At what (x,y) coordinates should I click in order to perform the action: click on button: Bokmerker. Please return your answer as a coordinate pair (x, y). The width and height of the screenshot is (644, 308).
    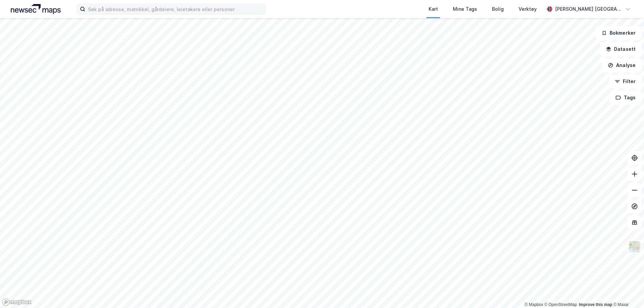
    Looking at the image, I should click on (618, 33).